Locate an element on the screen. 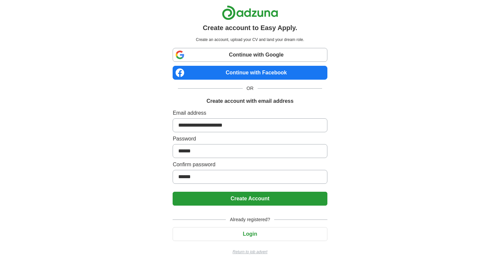 Image resolution: width=500 pixels, height=279 pixels. button: Create Account is located at coordinates (250, 199).